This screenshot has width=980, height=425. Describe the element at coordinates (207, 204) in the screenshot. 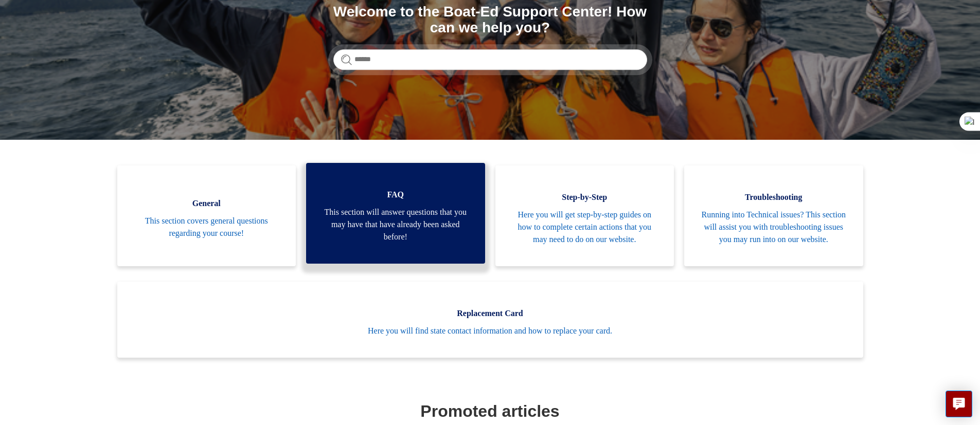

I see `span: General` at that location.